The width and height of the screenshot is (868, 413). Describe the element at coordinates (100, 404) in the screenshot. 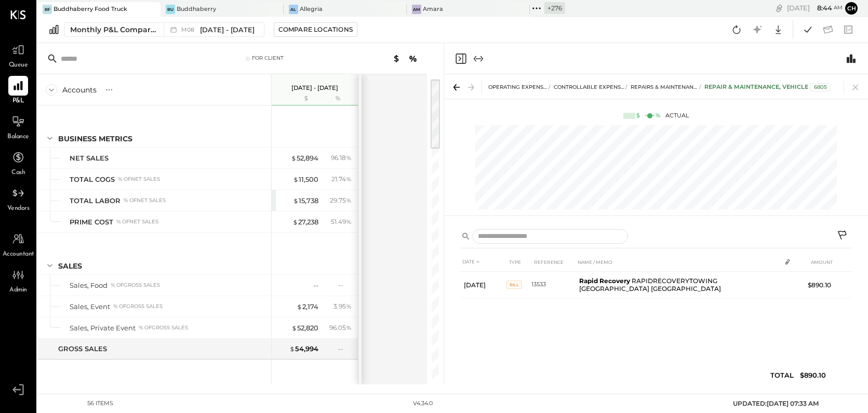

I see `div: 56 items` at that location.